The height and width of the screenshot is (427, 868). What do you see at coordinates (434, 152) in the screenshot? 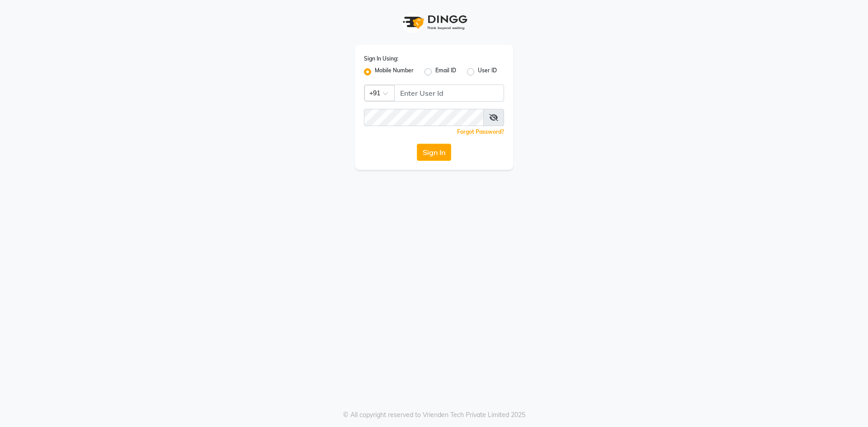
I see `button: Sign In` at bounding box center [434, 152].